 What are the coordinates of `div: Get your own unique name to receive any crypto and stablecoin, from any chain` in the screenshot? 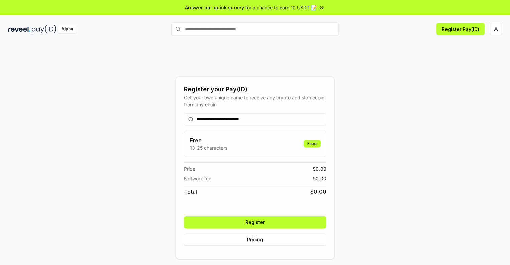 It's located at (255, 101).